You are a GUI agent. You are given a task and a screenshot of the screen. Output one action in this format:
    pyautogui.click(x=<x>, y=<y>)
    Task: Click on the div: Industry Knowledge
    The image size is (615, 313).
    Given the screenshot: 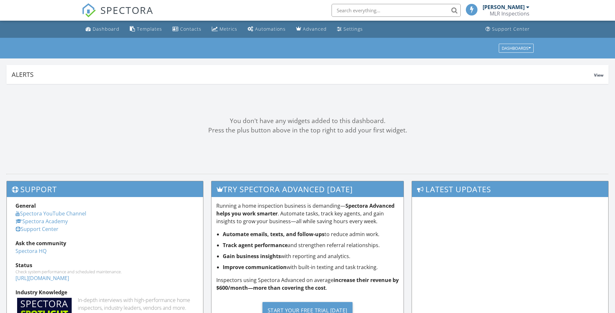 What is the action you would take?
    pyautogui.click(x=105, y=292)
    